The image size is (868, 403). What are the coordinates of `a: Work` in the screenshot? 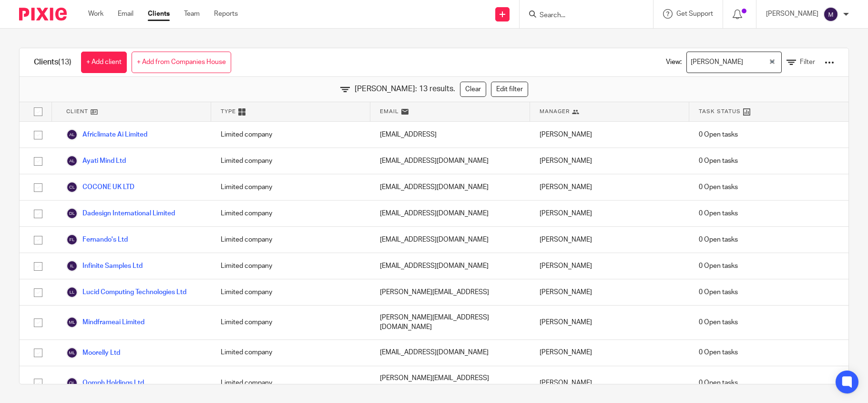 It's located at (96, 14).